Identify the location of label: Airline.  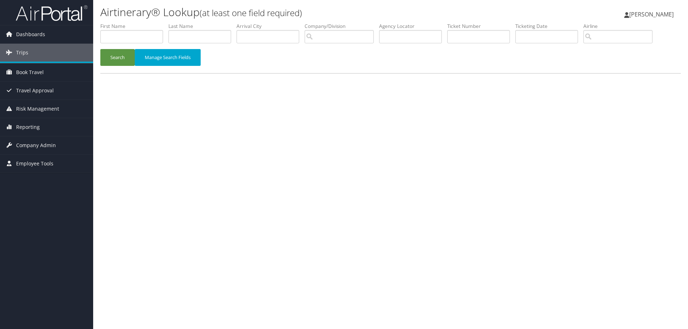
(620, 26).